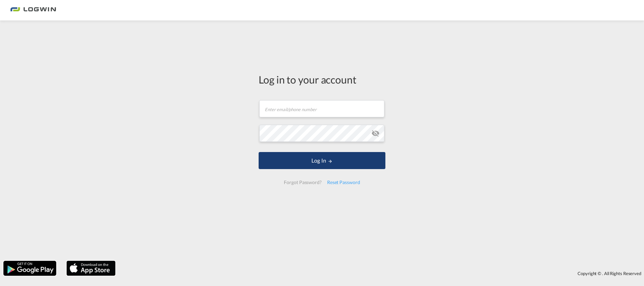 The width and height of the screenshot is (644, 286). I want to click on img: bc73a0e0d8c111efacd525e4c8ad7d32.png, so click(33, 10).